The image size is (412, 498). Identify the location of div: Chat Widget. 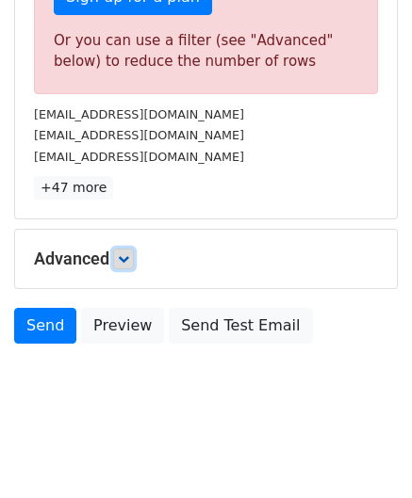
(365, 453).